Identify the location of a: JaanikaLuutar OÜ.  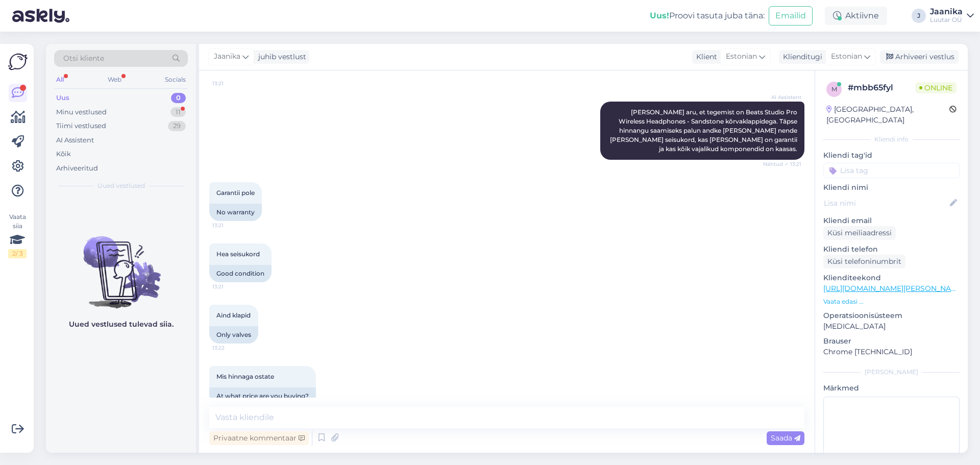
(952, 16).